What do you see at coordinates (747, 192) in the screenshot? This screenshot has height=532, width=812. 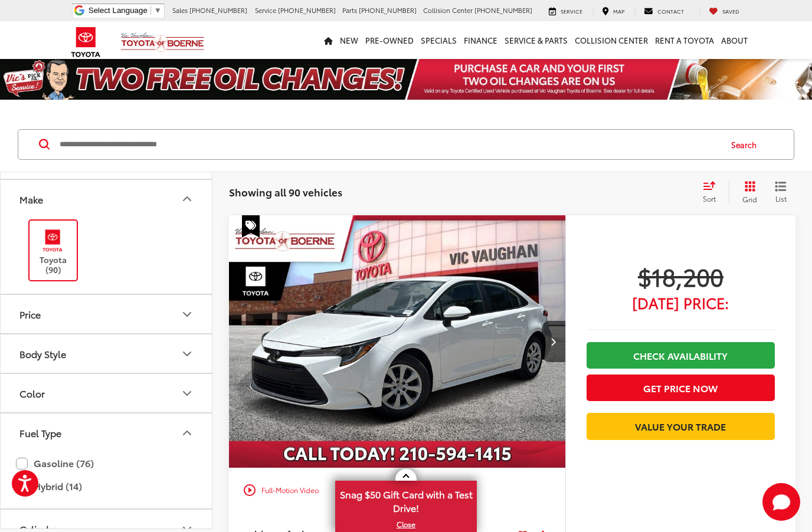 I see `button: Grid View` at bounding box center [747, 192].